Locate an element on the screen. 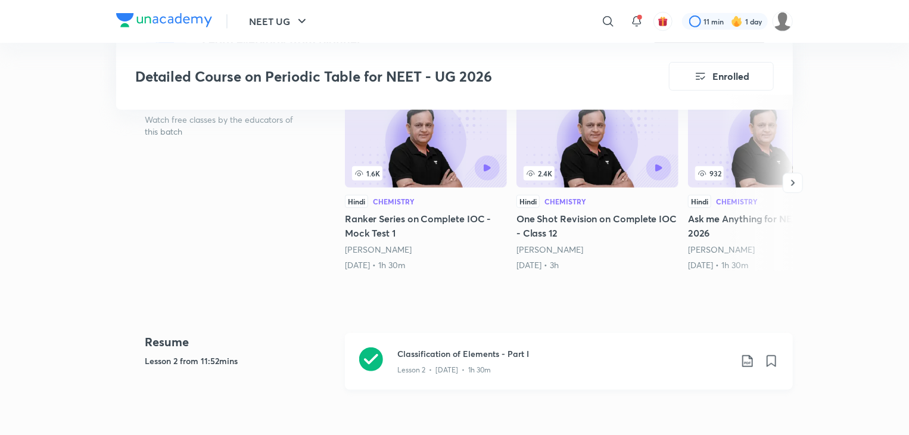 The width and height of the screenshot is (909, 435). img: avatar is located at coordinates (663, 21).